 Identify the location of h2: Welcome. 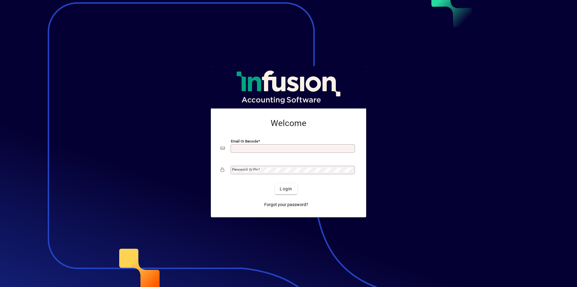
(288, 123).